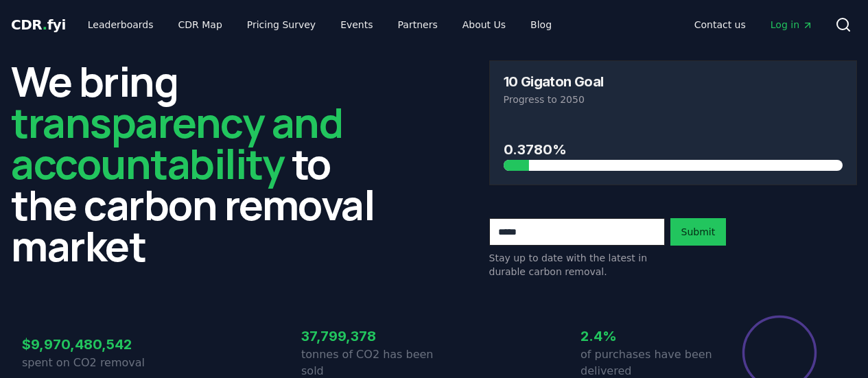 This screenshot has width=868, height=378. What do you see at coordinates (698, 232) in the screenshot?
I see `button: Submit` at bounding box center [698, 232].